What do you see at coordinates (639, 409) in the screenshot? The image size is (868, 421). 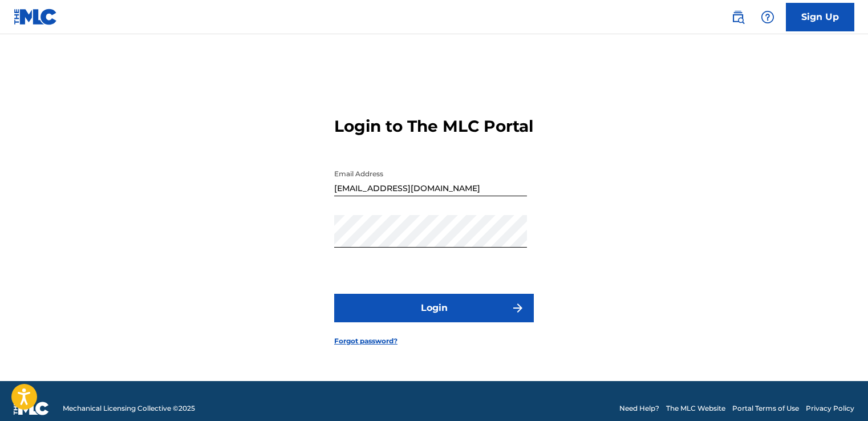 I see `a: Need Help?` at bounding box center [639, 409].